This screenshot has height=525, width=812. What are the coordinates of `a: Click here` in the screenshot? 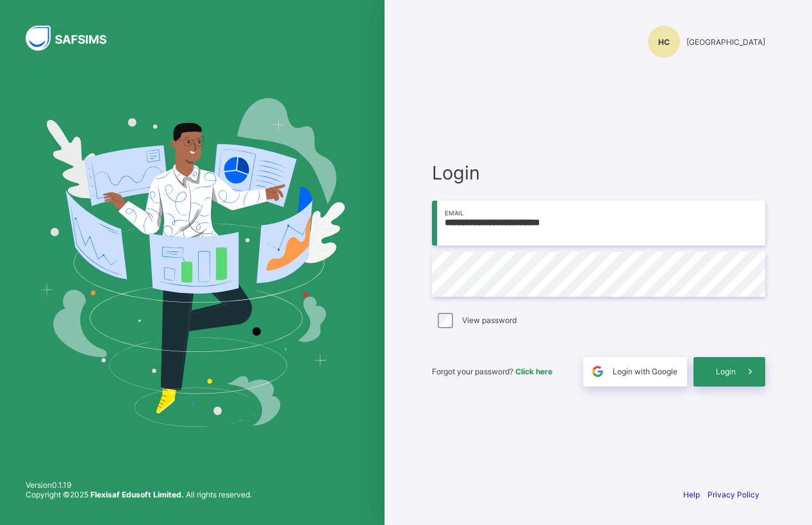 It's located at (534, 371).